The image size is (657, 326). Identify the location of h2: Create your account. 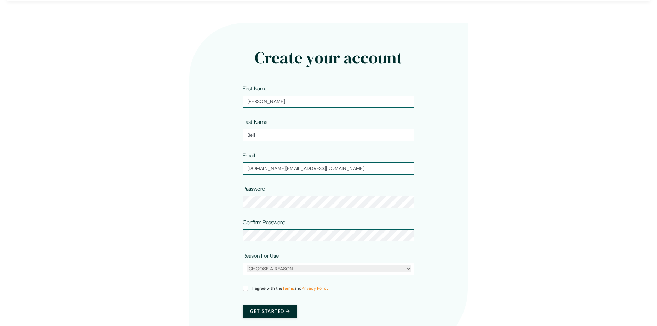
(328, 58).